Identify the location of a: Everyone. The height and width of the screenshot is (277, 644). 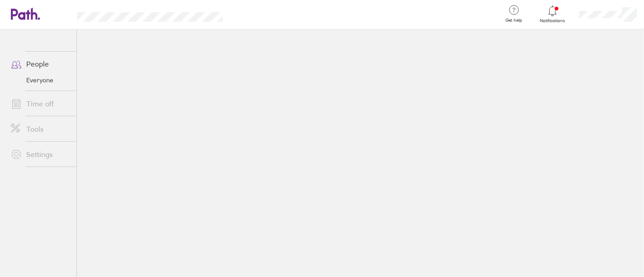
(40, 80).